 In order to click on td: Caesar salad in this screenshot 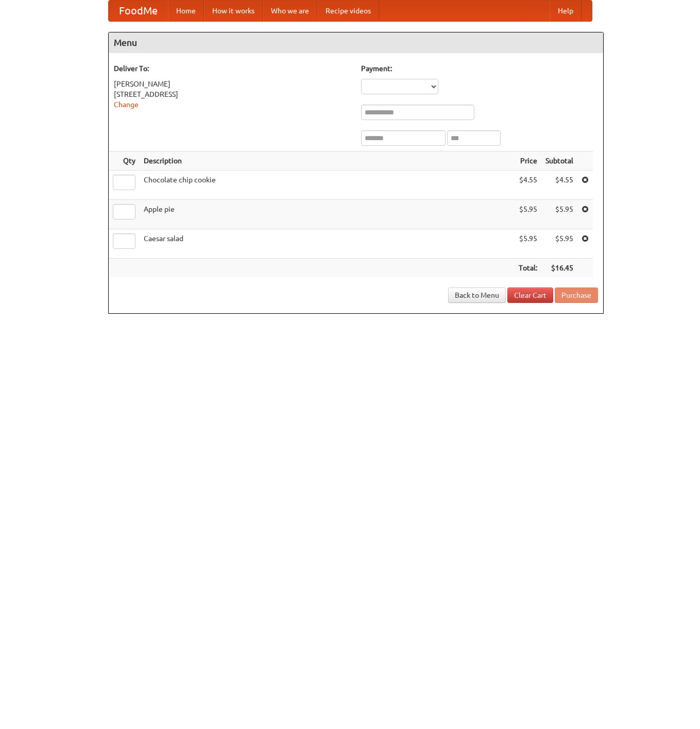, I will do `click(327, 244)`.